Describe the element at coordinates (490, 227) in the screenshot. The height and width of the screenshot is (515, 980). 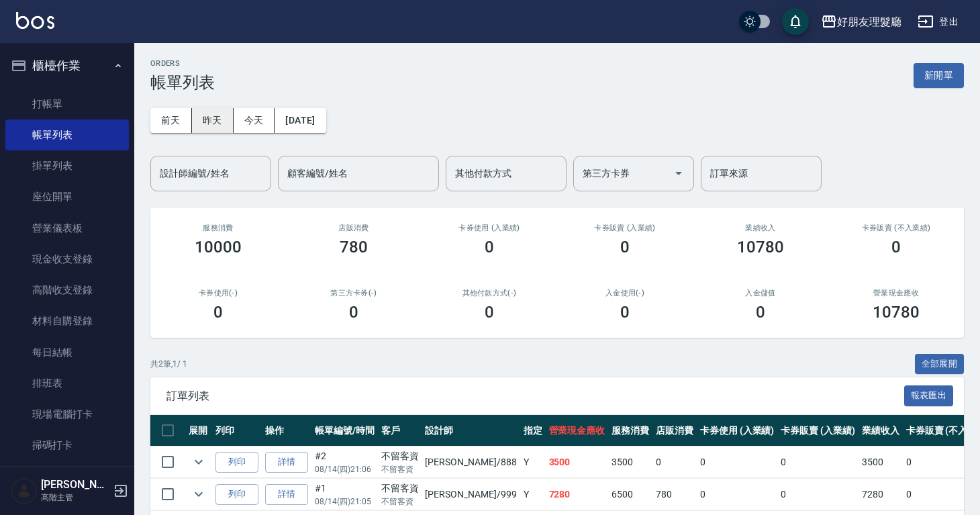
I see `h2: 卡券使用 (入業績)` at that location.